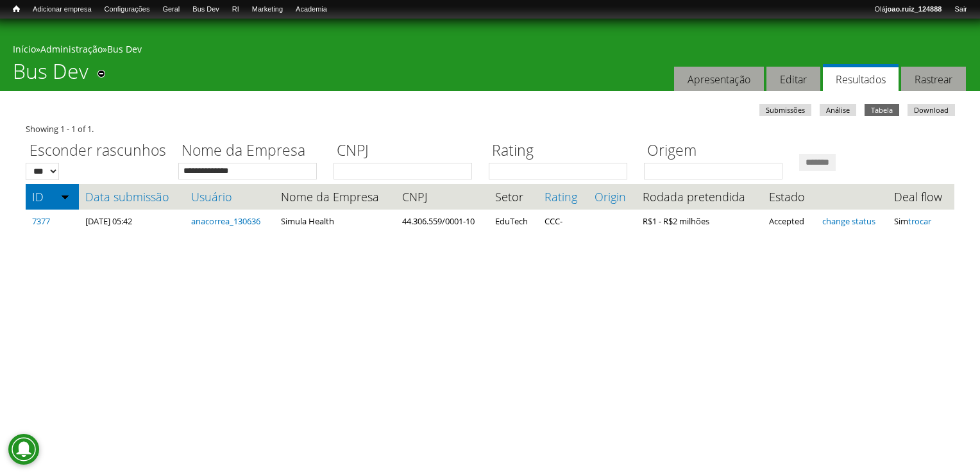  Describe the element at coordinates (961, 9) in the screenshot. I see `a: Sair` at that location.